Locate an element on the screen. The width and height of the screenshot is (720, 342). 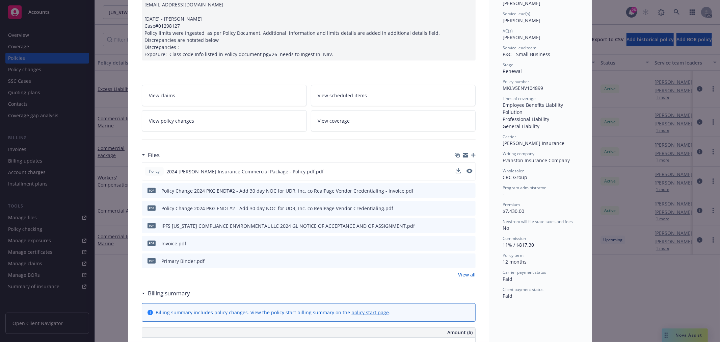
div: Policy Change 2024 PKG ENDT#2 - Add 30 day NOC for UDR, Inc. co RealPage Vendor Credentialing.pdf is located at coordinates (277, 208).